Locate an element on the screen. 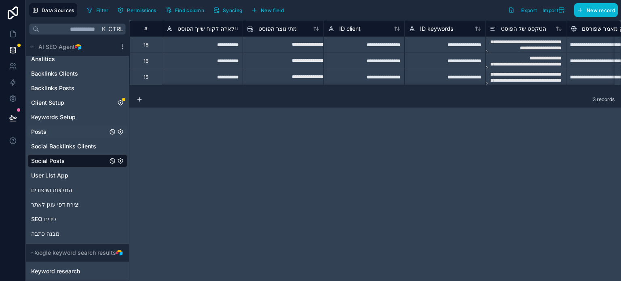 The height and width of the screenshot is (281, 621). button: Find column is located at coordinates (185, 10).